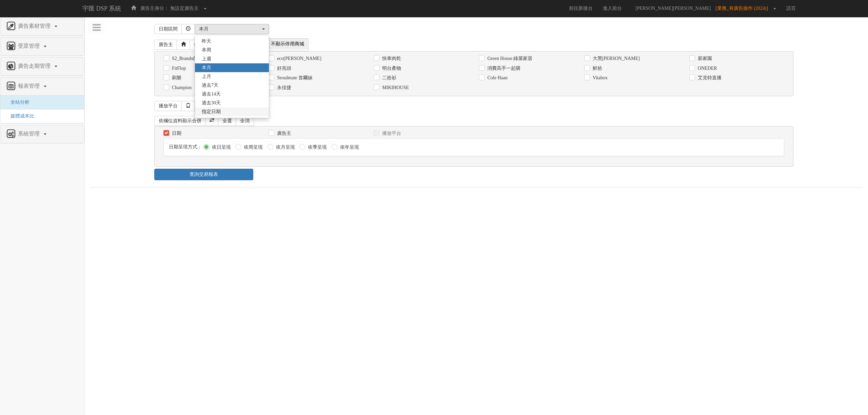 This screenshot has height=415, width=868. Describe the element at coordinates (207, 42) in the screenshot. I see `span: 昨天` at that location.